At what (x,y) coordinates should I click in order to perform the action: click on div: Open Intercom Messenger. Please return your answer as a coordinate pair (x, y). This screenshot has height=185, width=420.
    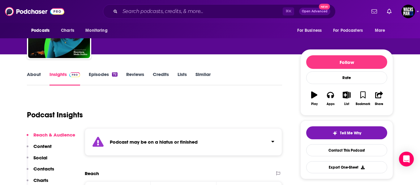
    Looking at the image, I should click on (406, 159).